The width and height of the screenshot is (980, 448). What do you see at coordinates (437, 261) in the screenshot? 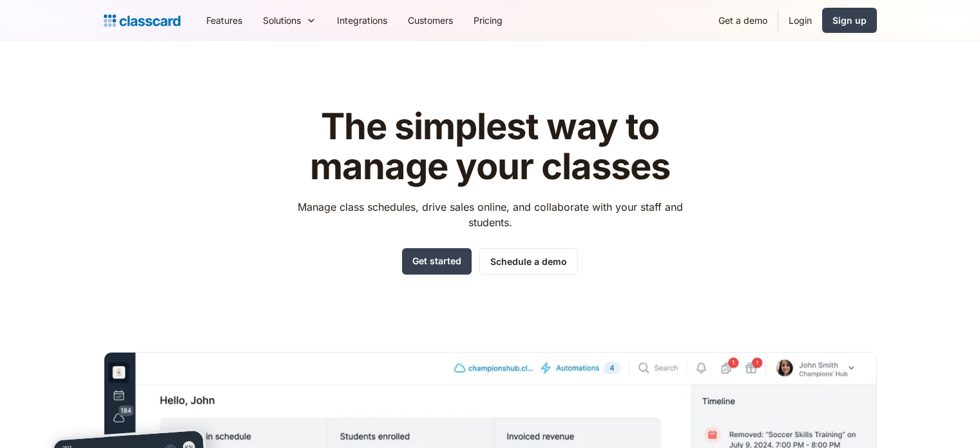
I see `a: Get started` at bounding box center [437, 261].